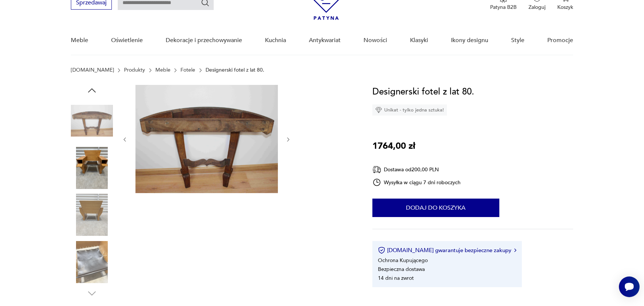 The width and height of the screenshot is (644, 306). I want to click on img: Ikona diamentu, so click(379, 110).